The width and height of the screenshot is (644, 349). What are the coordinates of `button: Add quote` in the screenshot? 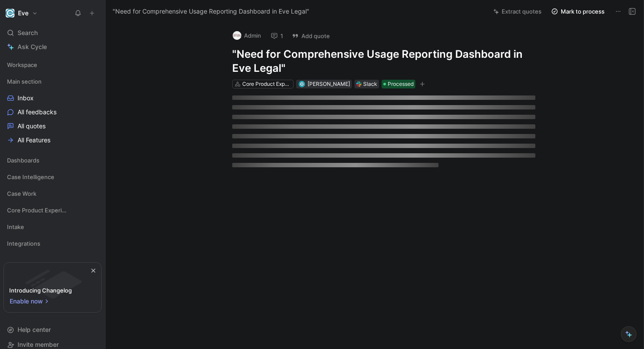 It's located at (311, 36).